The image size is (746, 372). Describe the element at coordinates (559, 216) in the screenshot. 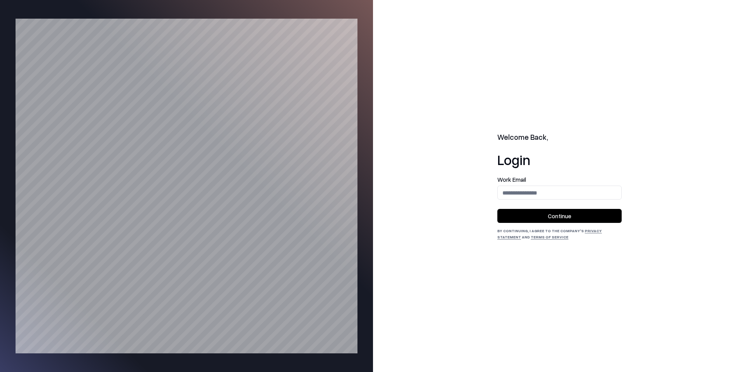

I see `button: Continue` at that location.